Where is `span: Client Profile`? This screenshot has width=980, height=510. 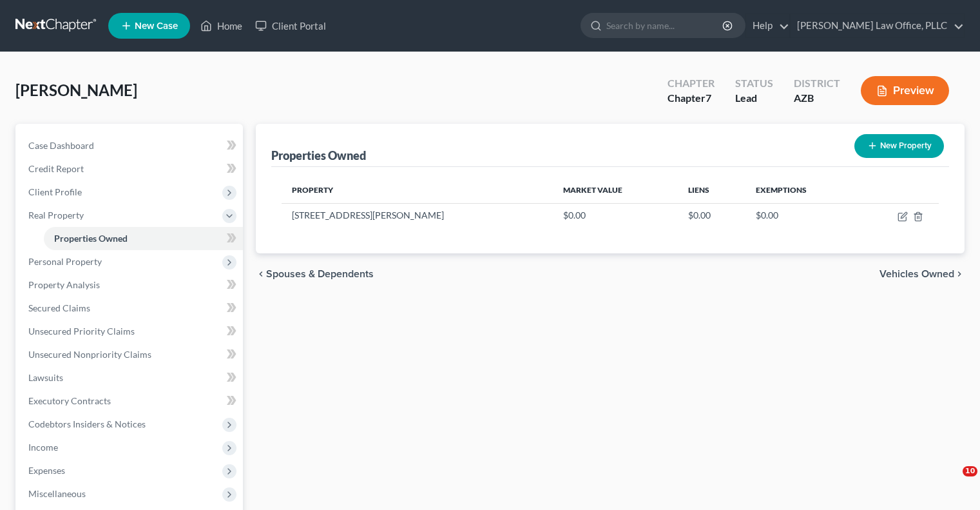 span: Client Profile is located at coordinates (55, 191).